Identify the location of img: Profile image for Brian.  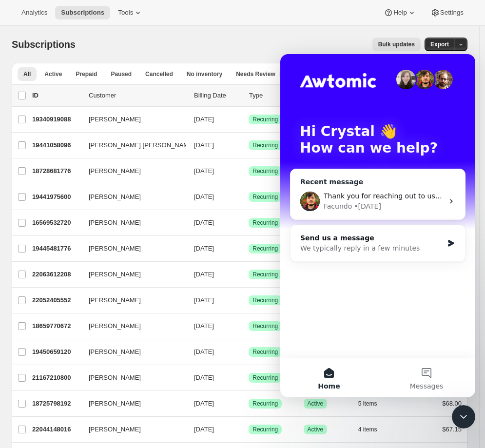
(163, 25).